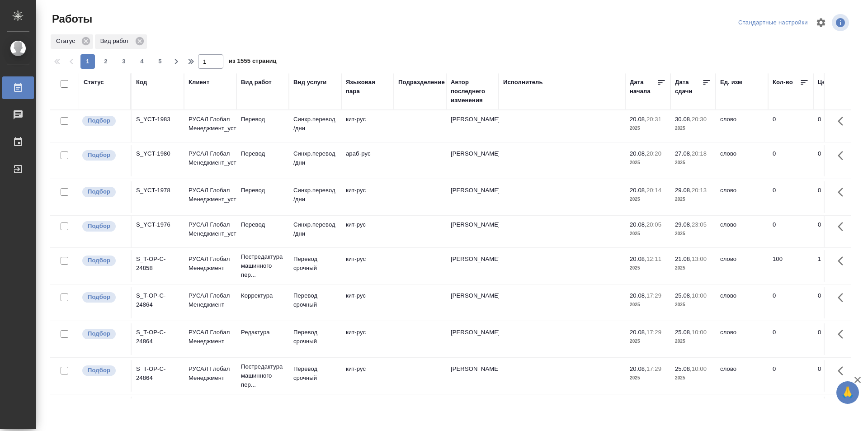 The width and height of the screenshot is (868, 431). I want to click on button: 4, so click(142, 62).